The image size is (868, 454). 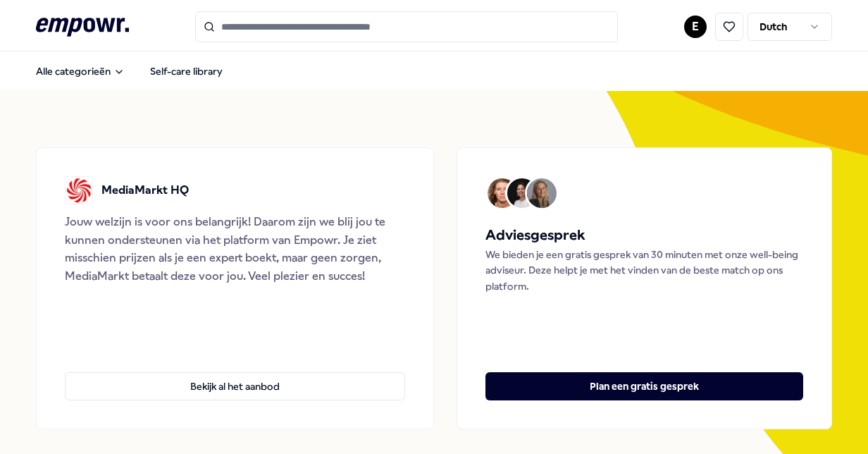 I want to click on button: Plan een gratis gesprek, so click(x=644, y=387).